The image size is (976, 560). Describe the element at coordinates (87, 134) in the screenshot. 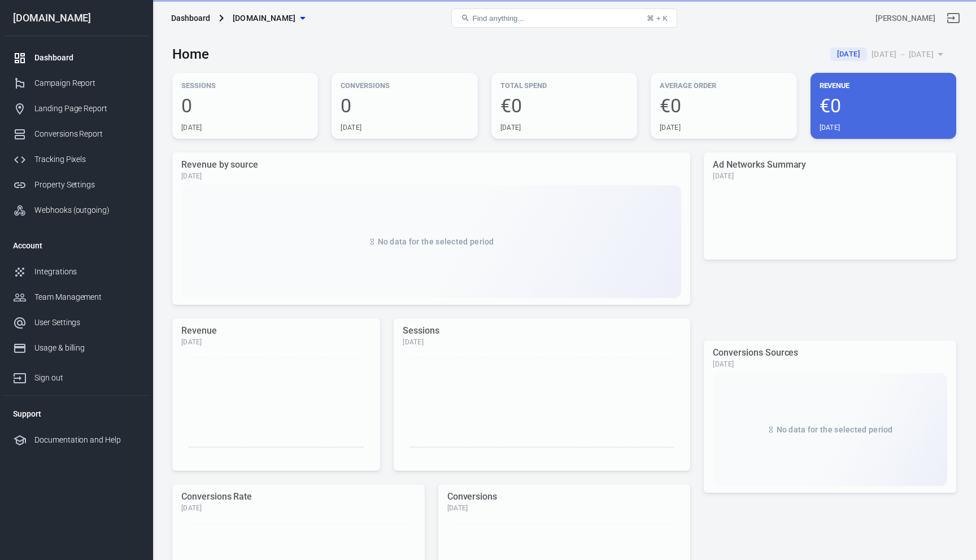

I see `div: Conversions Report` at that location.